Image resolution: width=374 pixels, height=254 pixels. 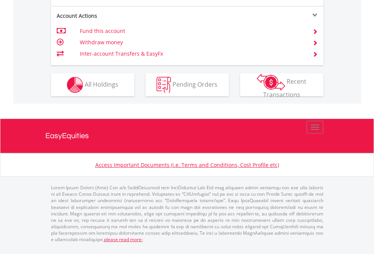 I want to click on a: EasyEquities, so click(x=187, y=136).